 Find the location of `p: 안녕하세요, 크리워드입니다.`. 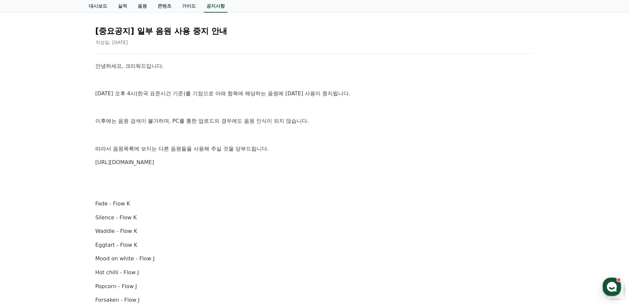

p: 안녕하세요, 크리워드입니다. is located at coordinates (315, 66).